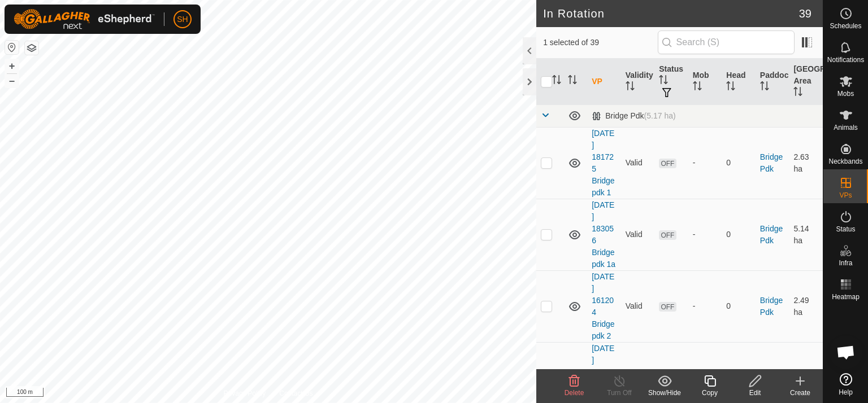 This screenshot has width=868, height=403. I want to click on th: Status, so click(672, 82).